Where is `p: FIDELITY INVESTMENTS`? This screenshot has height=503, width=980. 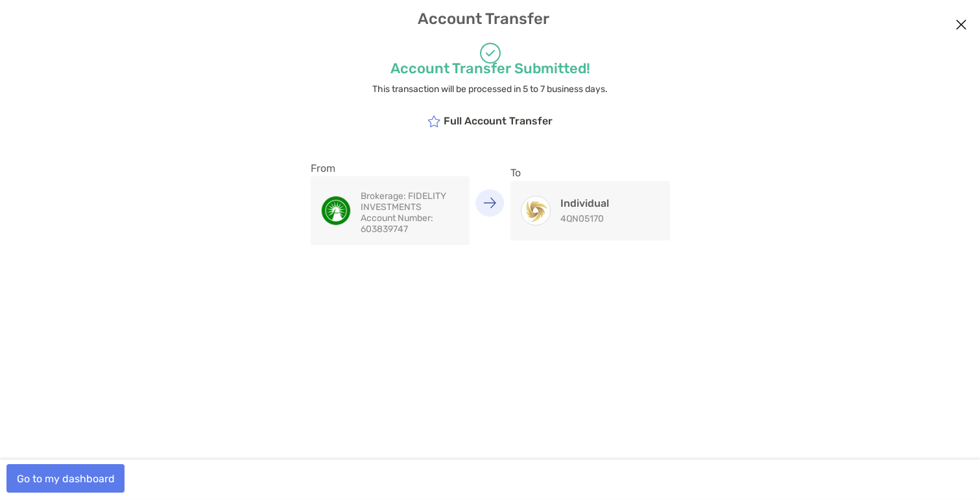
p: FIDELITY INVESTMENTS is located at coordinates (410, 202).